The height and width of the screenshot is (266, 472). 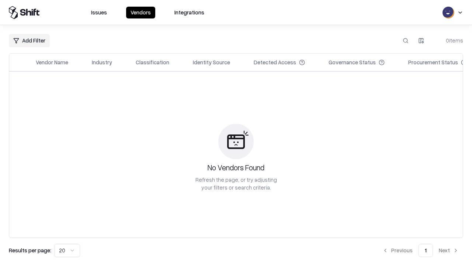 What do you see at coordinates (236, 167) in the screenshot?
I see `div: No Vendors Found` at bounding box center [236, 167].